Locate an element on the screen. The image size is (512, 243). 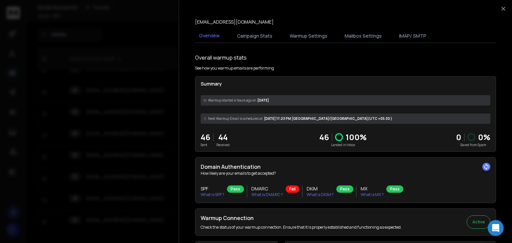
h3: MX is located at coordinates (372, 189).